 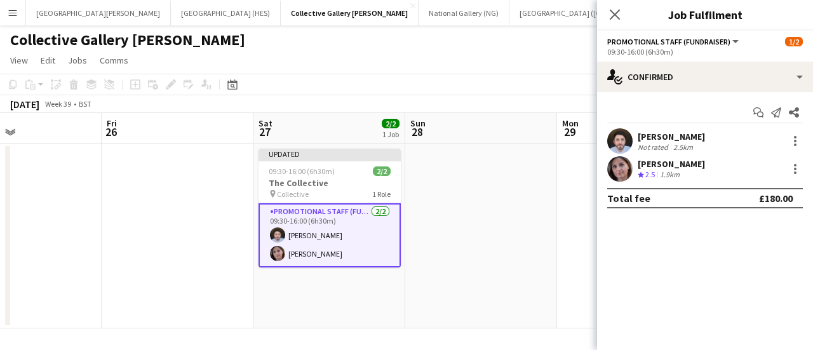 What do you see at coordinates (114, 60) in the screenshot?
I see `span: Comms` at bounding box center [114, 60].